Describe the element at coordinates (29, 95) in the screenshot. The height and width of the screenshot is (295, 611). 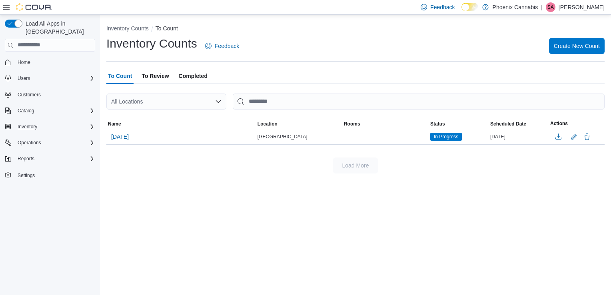
I see `a: Customers` at that location.